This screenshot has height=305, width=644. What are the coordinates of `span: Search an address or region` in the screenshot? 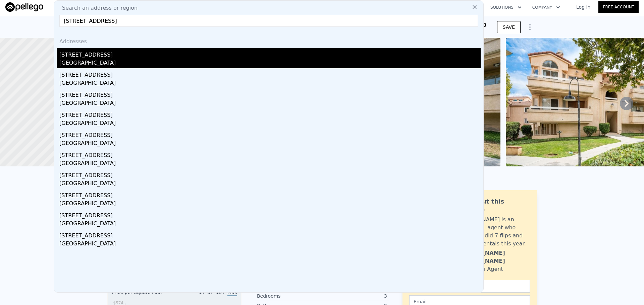 It's located at (97, 8).